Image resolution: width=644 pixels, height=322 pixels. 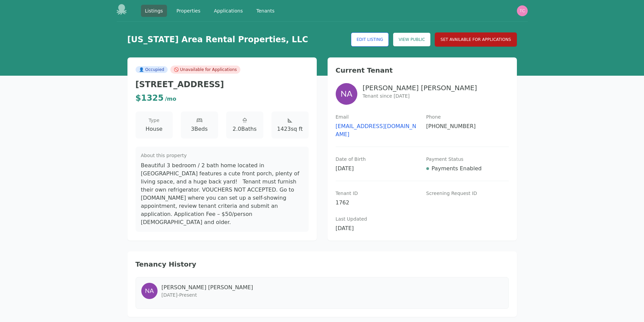 What do you see at coordinates (156, 98) in the screenshot?
I see `div: $ 1325` at bounding box center [156, 98].